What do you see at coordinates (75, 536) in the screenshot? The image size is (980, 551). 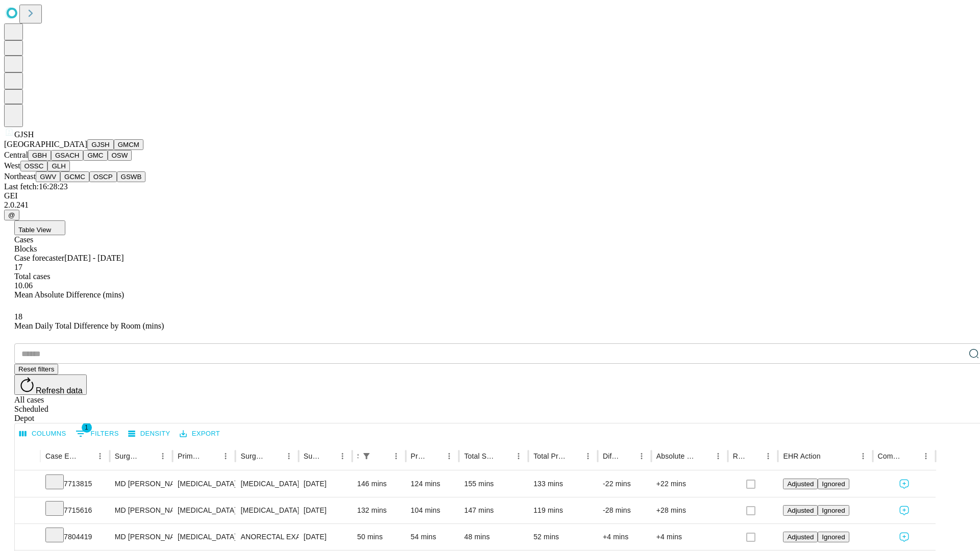 I see `div: 7804419` at bounding box center [75, 536].